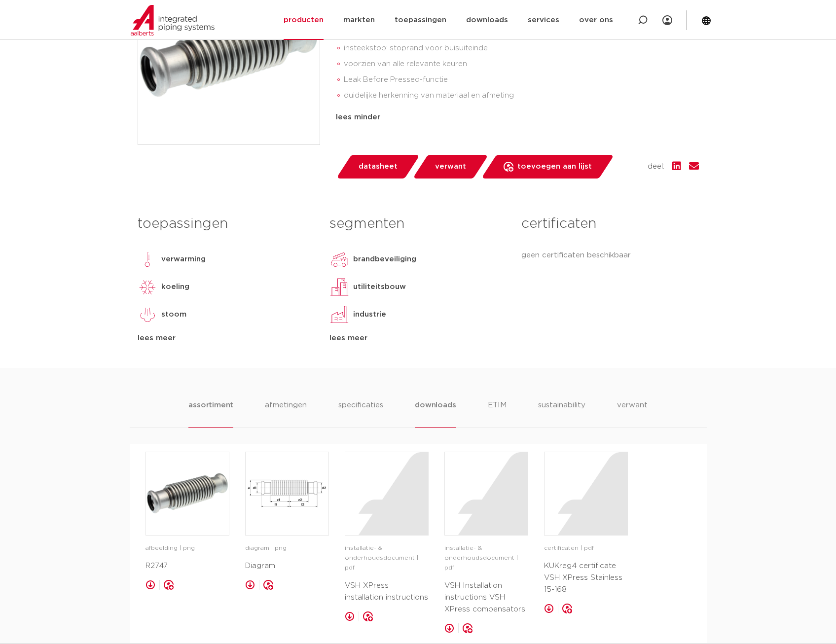  I want to click on li: downloads, so click(435, 413).